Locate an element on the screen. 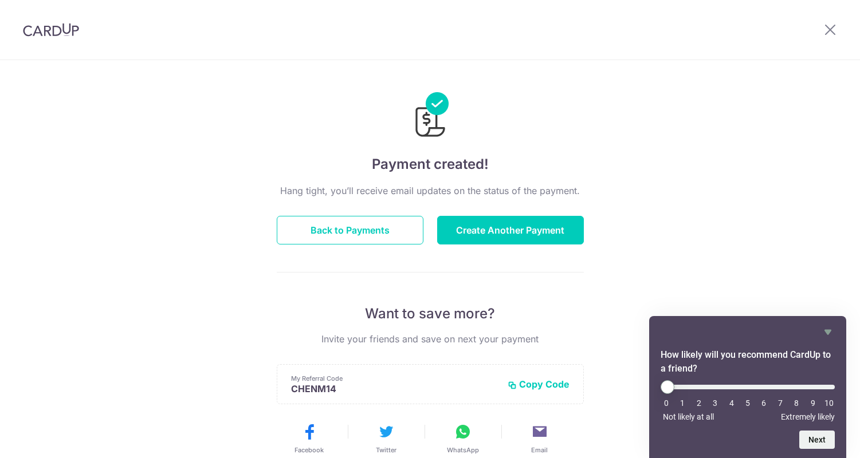 This screenshot has height=458, width=860. p: CHENM14 is located at coordinates (395, 389).